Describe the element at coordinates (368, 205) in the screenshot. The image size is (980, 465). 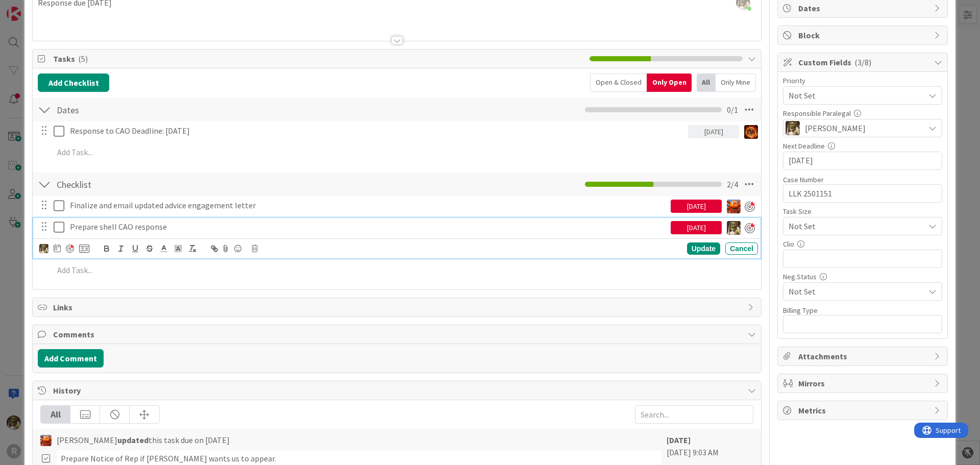
I see `p: Finalize and email updated advice engagement letter` at that location.